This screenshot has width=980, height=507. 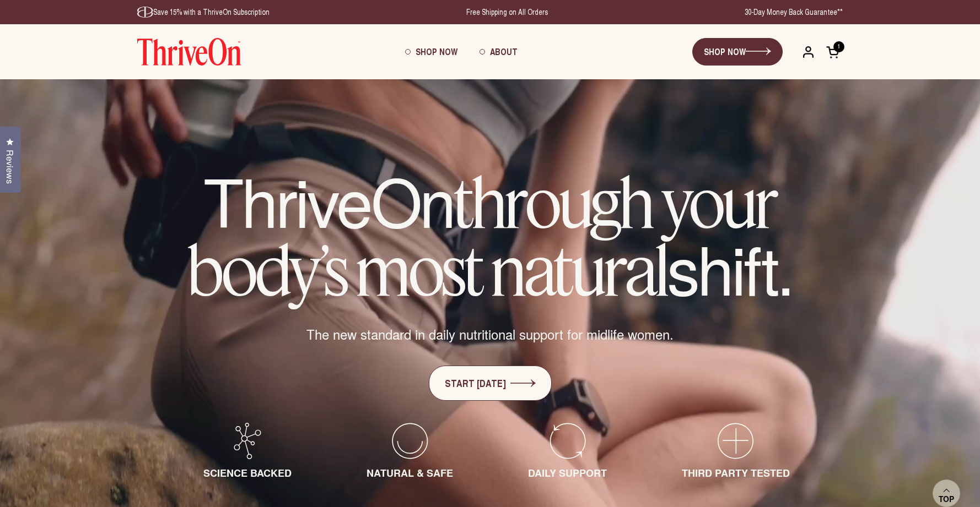 What do you see at coordinates (736, 473) in the screenshot?
I see `span: THIRD PARTY TESTED` at bounding box center [736, 473].